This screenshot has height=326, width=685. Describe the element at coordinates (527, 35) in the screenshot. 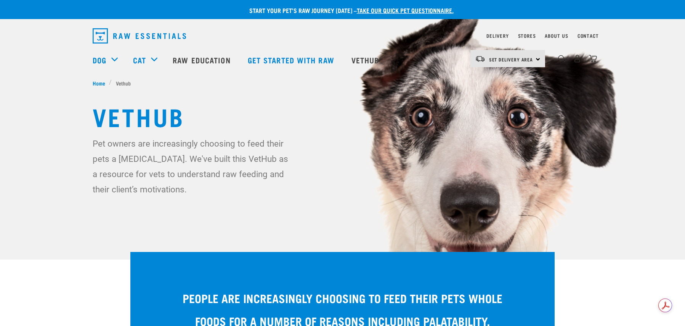

I see `a: Stores` at that location.